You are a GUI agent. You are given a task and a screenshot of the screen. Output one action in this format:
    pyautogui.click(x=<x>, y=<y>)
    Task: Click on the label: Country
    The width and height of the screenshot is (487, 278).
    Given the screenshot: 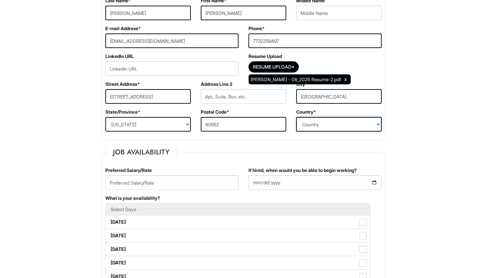 What is the action you would take?
    pyautogui.click(x=306, y=112)
    